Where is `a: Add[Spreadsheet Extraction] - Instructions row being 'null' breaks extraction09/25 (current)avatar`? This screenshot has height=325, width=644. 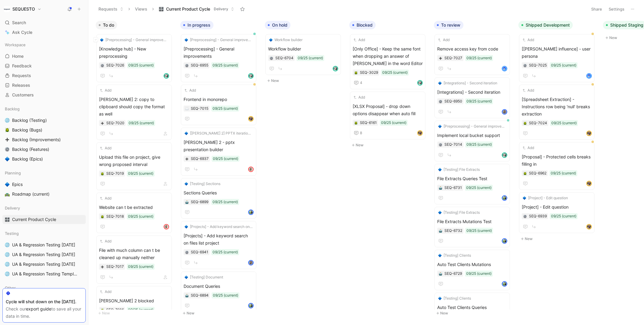
a: Add[Spreadsheet Extraction] - Instructions row being 'null' breaks extraction09/25 (current)avatar is located at coordinates (557, 112).